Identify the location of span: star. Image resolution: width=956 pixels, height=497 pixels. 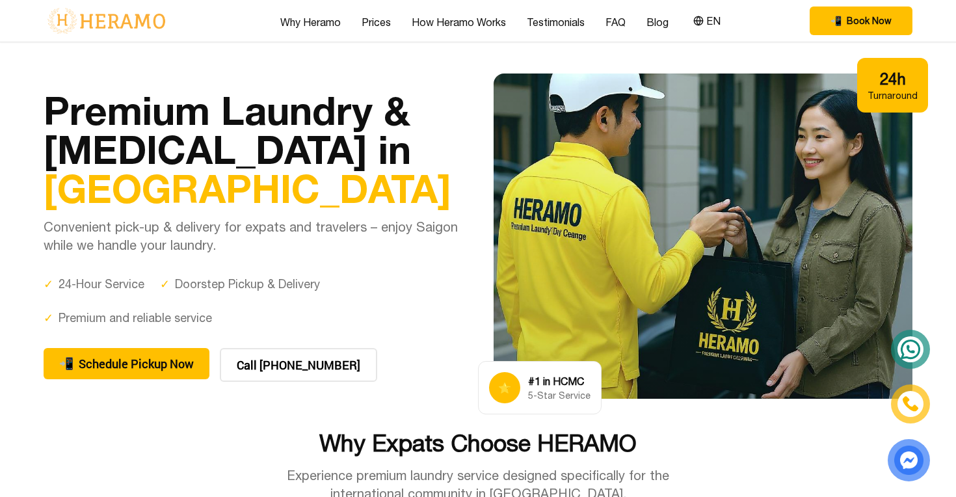
(505, 388).